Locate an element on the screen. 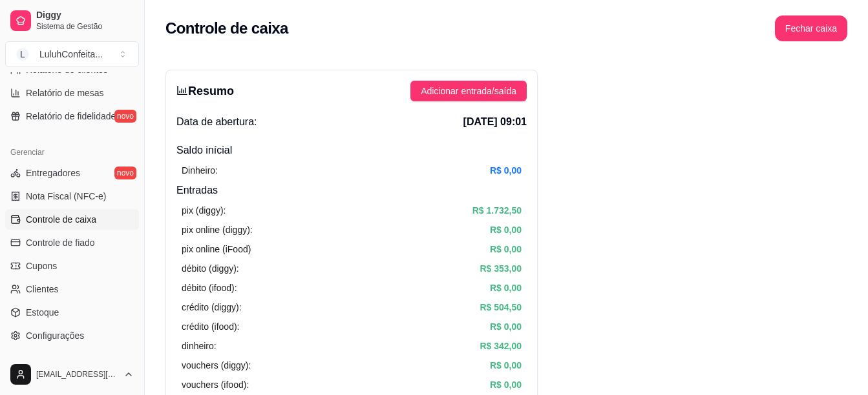  article: pix (diggy): is located at coordinates (203, 210).